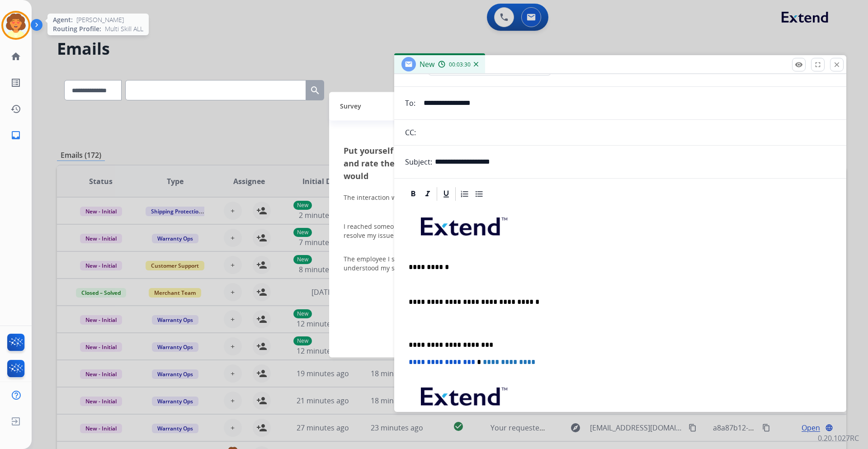 The width and height of the screenshot is (868, 449). Describe the element at coordinates (465, 194) in the screenshot. I see `div: Ordered List` at that location.